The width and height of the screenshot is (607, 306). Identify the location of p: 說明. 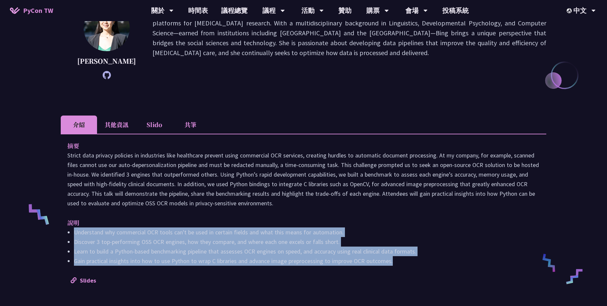
(297, 222).